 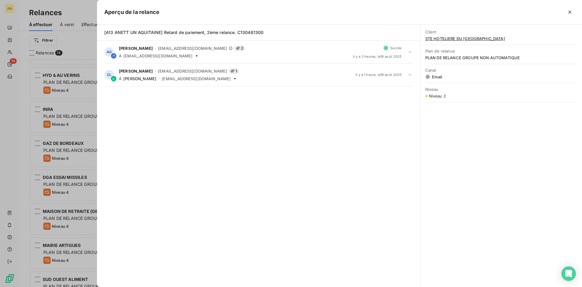 I want to click on span: Client, so click(x=501, y=32).